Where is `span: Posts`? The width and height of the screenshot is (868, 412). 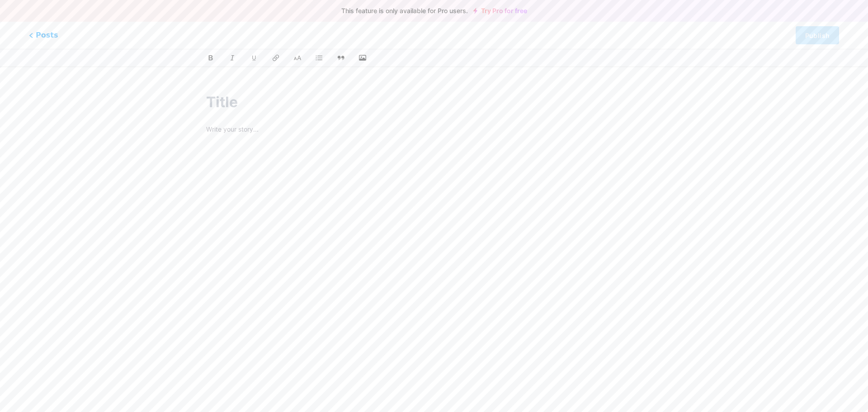 span: Posts is located at coordinates (44, 35).